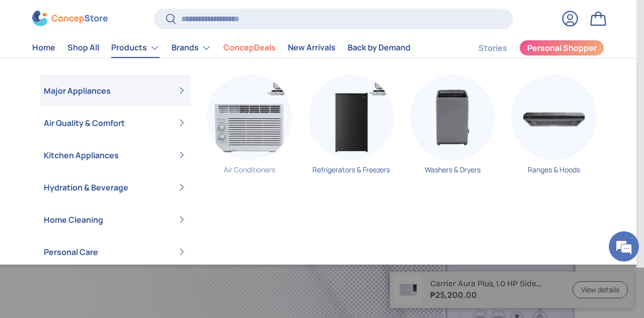 The height and width of the screenshot is (318, 644). Describe the element at coordinates (70, 19) in the screenshot. I see `img: ConcepStore` at that location.